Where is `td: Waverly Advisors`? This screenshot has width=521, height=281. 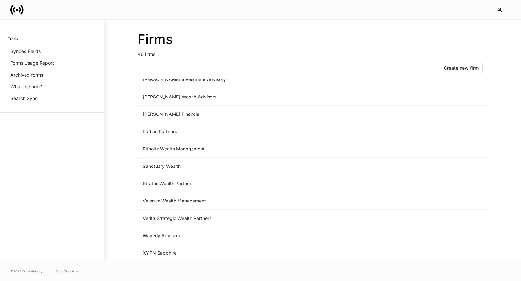
td: Waverly Advisors is located at coordinates (259, 235).